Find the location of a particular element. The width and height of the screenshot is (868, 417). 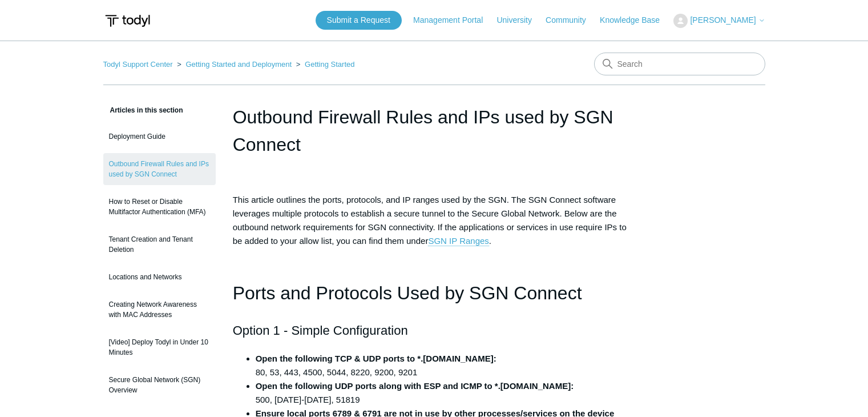

a: Tenant Creation and Tenant Deletion is located at coordinates (159, 245).